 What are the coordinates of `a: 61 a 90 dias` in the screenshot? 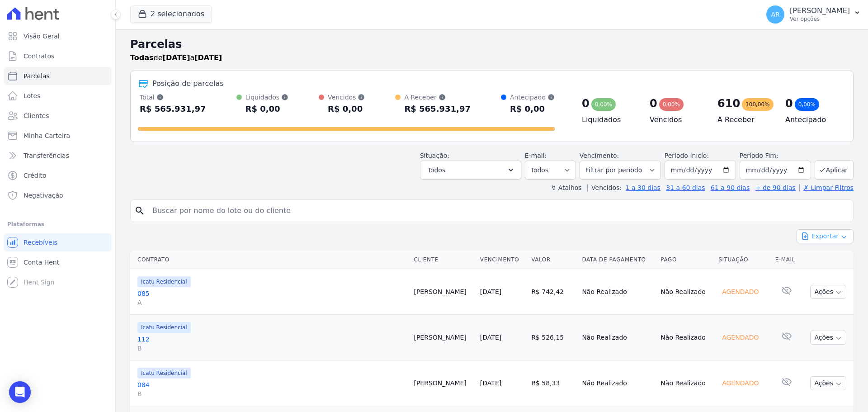 It's located at (730, 188).